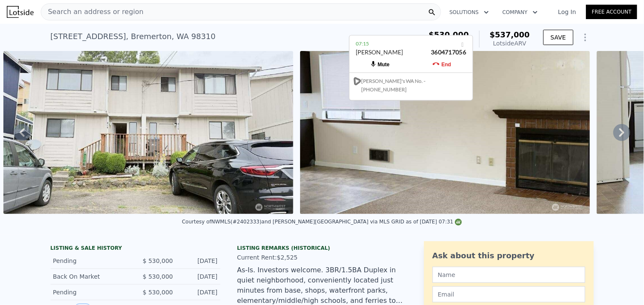 The width and height of the screenshot is (644, 305). What do you see at coordinates (585, 37) in the screenshot?
I see `button: Show Options` at bounding box center [585, 37].